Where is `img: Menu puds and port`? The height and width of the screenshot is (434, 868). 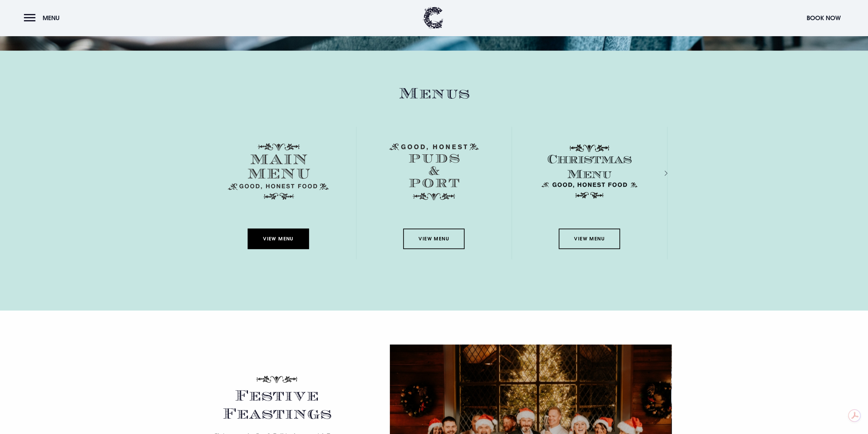 img: Menu puds and port is located at coordinates (434, 171).